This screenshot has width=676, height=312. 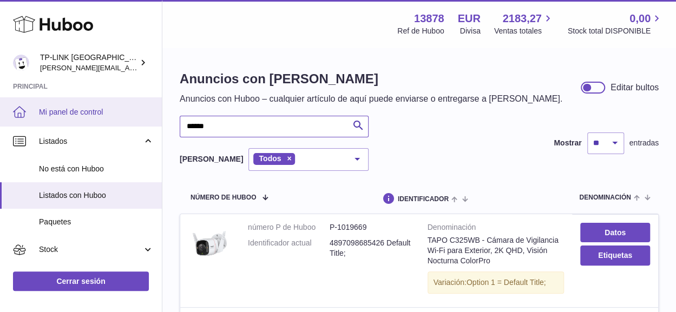 I want to click on span: identificador, so click(x=423, y=199).